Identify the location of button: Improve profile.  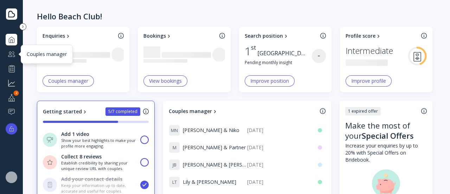
(369, 81).